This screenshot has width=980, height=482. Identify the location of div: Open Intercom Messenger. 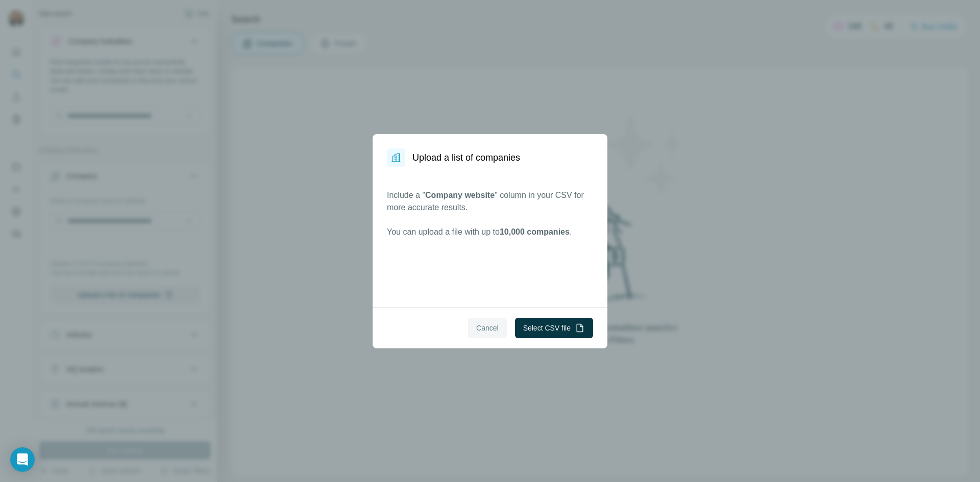
(22, 460).